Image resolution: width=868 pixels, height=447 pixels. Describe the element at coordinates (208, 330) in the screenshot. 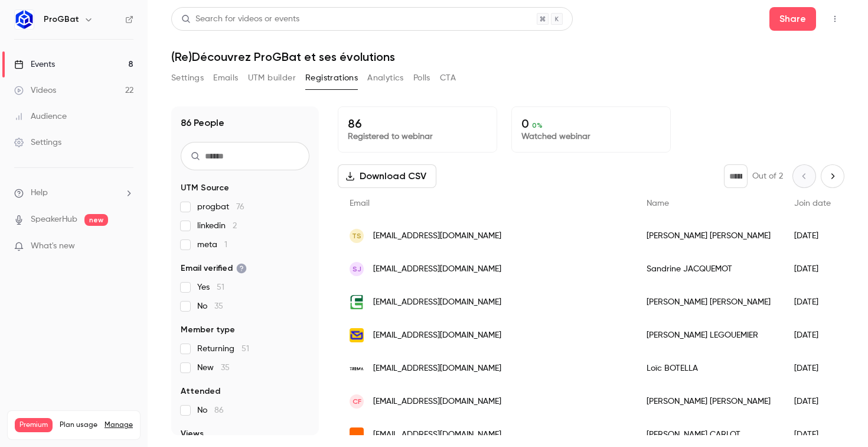

I see `span: Member type` at that location.